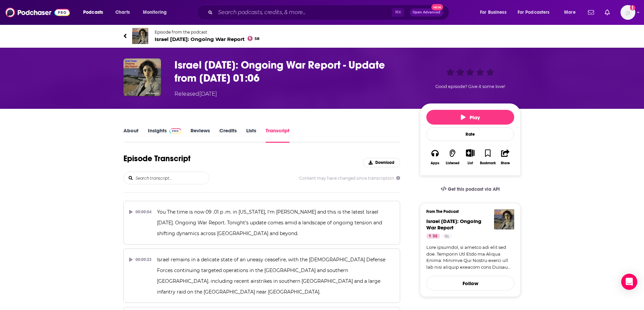  I want to click on span: For Podcasters, so click(534, 12).